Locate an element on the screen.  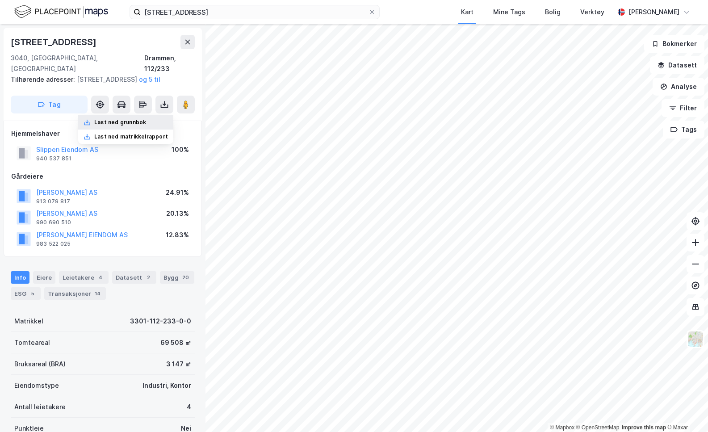
div: Antall leietakere is located at coordinates (40, 407).